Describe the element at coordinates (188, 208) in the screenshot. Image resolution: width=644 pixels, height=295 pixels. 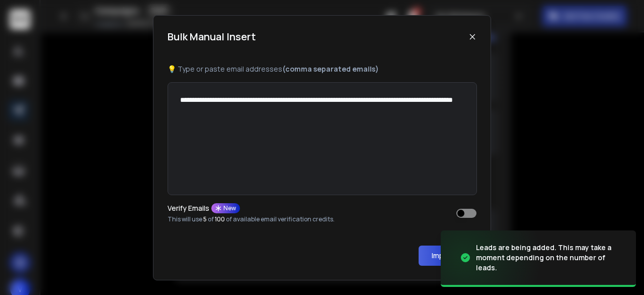
I see `p: Verify Emails` at that location.